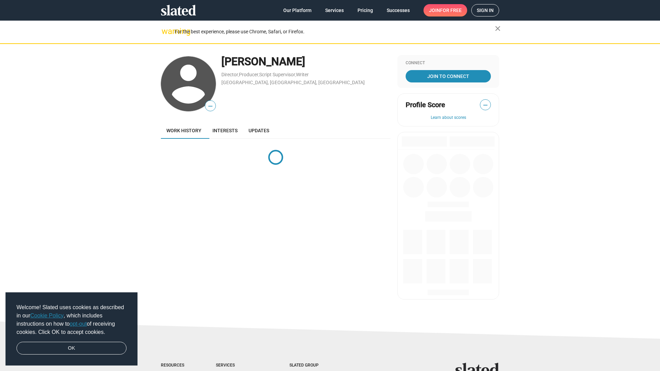 This screenshot has height=371, width=660. Describe the element at coordinates (259, 131) in the screenshot. I see `a: Updates` at that location.